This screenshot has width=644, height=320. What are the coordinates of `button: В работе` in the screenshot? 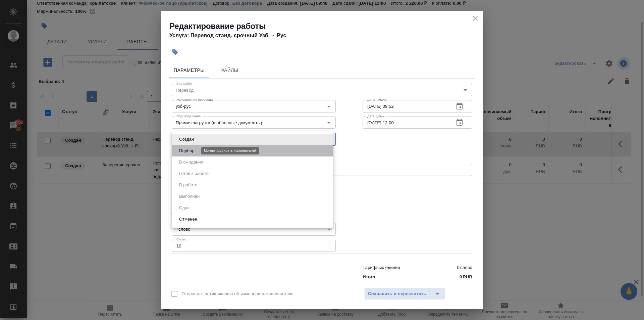 It's located at (188, 185).